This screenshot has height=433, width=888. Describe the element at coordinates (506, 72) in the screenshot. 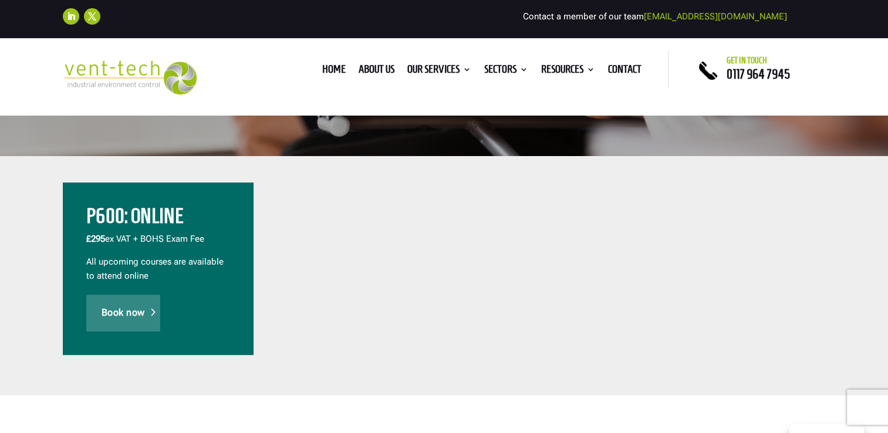

I see `a: Sectors` at that location.